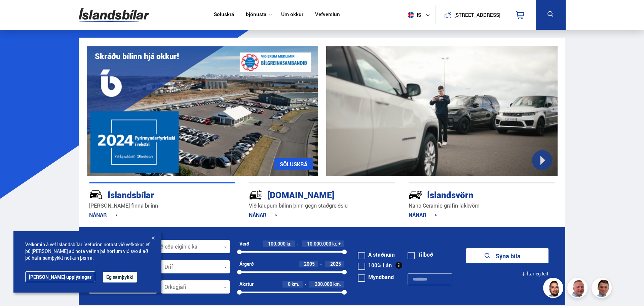  Describe the element at coordinates (470, 194) in the screenshot. I see `div: Íslandsvörn` at that location.